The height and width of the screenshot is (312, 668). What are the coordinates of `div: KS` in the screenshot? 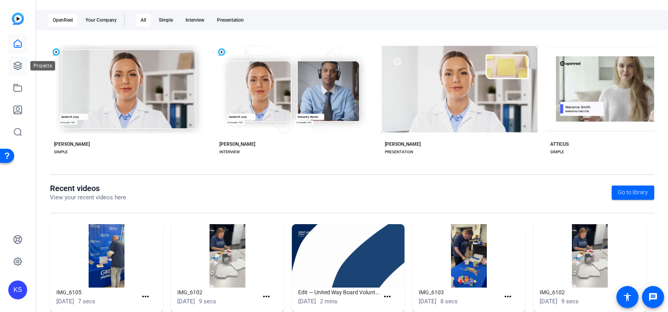 It's located at (18, 290).